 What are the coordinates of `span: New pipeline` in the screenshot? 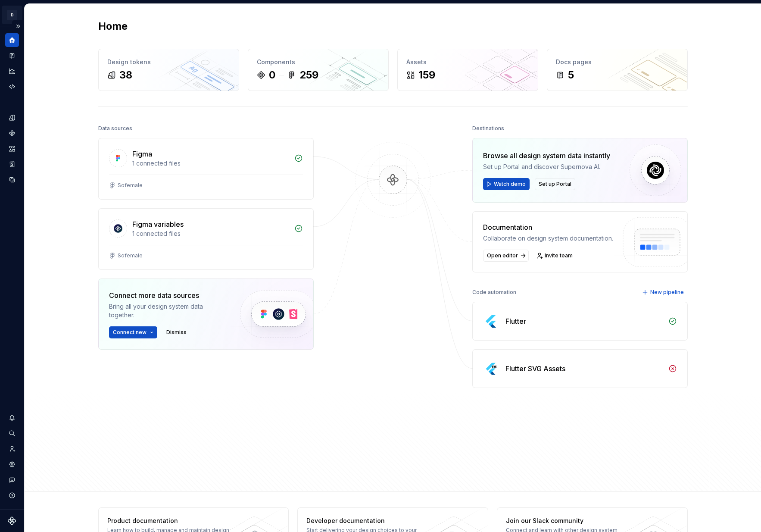 It's located at (667, 292).